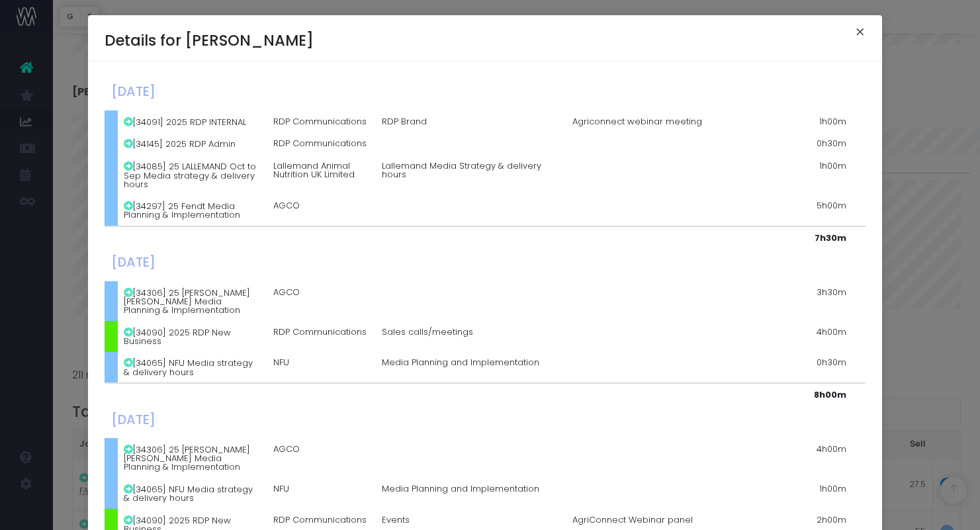 The width and height of the screenshot is (980, 530). I want to click on strong: 7h30m, so click(831, 237).